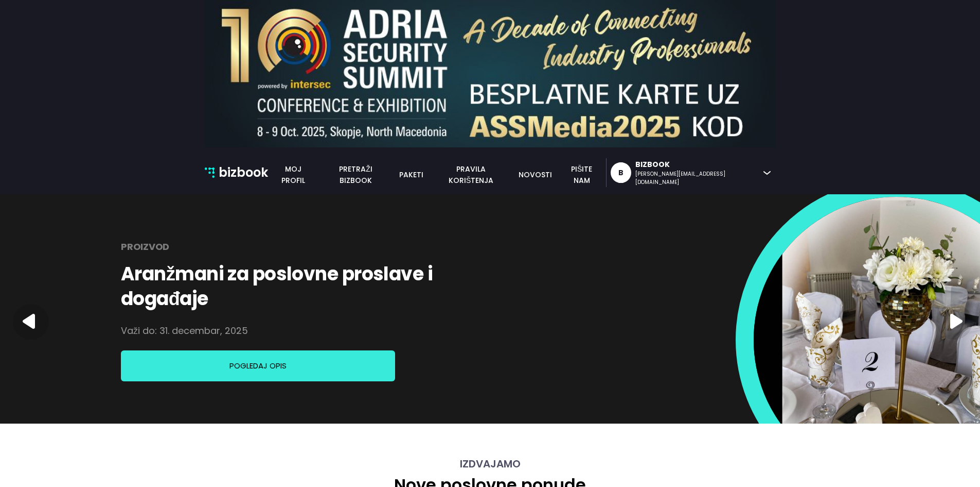  I want to click on h1: Aranžmani za poslovne proslave i događaje, so click(317, 286).